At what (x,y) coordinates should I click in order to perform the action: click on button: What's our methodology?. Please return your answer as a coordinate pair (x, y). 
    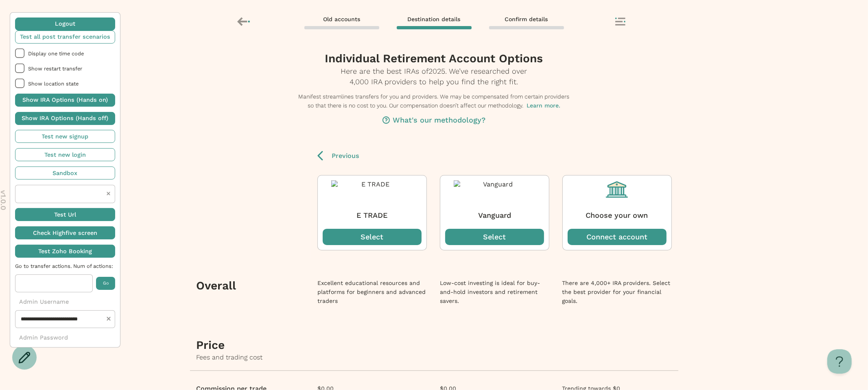
    Looking at the image, I should click on (434, 120).